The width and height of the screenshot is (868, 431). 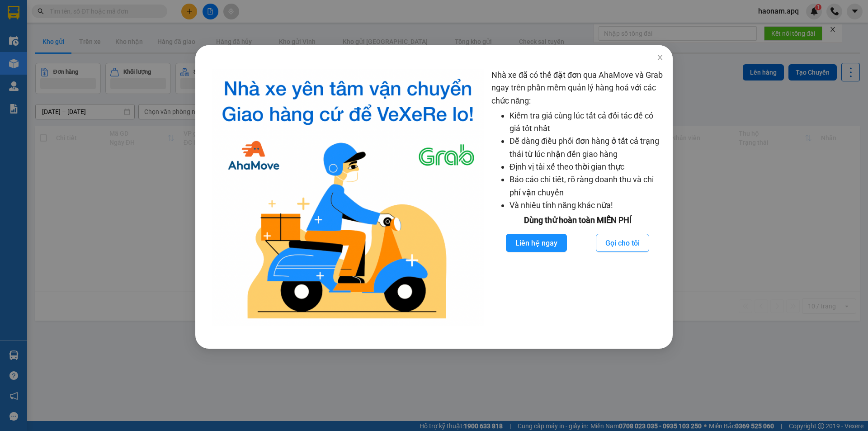 What do you see at coordinates (348, 197) in the screenshot?
I see `img: logo` at bounding box center [348, 197].